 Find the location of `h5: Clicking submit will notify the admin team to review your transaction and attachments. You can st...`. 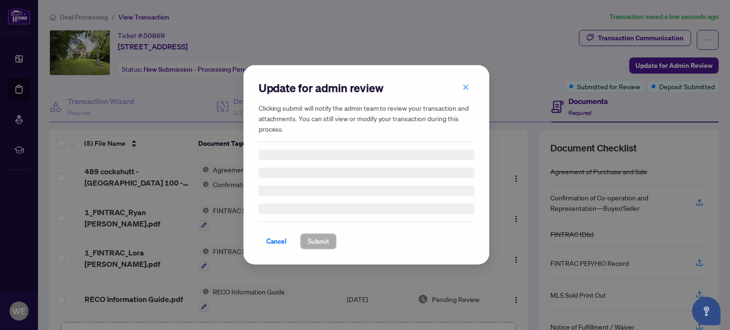

h5: Clicking submit will notify the admin team to review your transaction and attachments. You can st... is located at coordinates (365, 119).